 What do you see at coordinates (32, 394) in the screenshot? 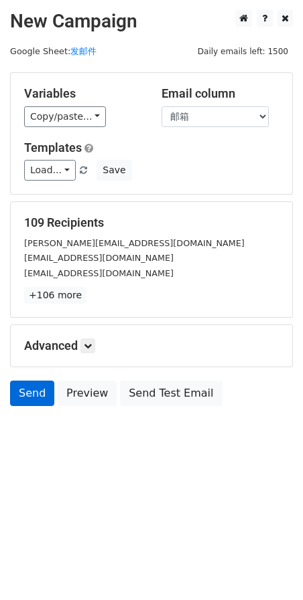
I see `a: Send` at bounding box center [32, 394].